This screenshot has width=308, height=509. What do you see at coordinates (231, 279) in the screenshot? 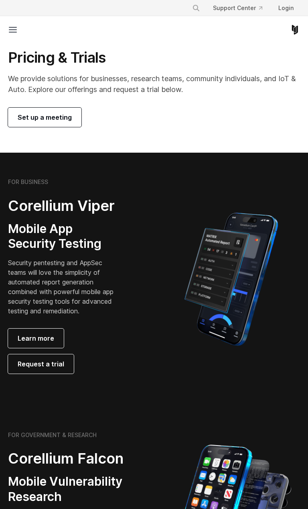
I see `img: Corellium MATRIX automated report on iPhone showing app vulnerability test results across securit...` at bounding box center [231, 279].